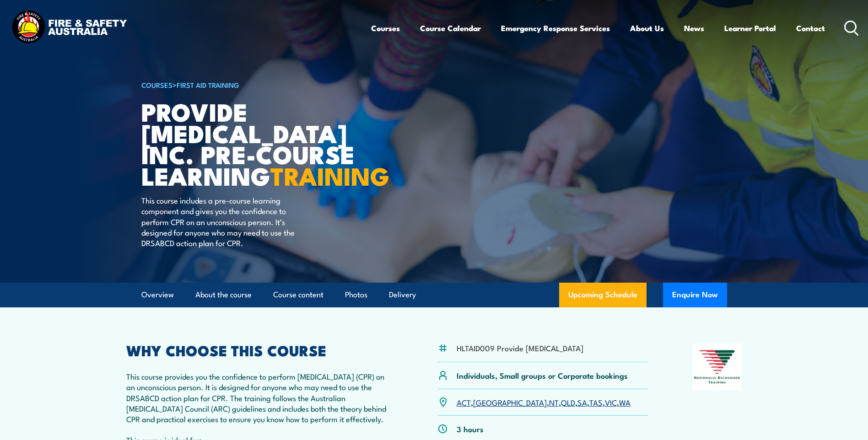  Describe the element at coordinates (385, 28) in the screenshot. I see `a: Courses` at that location.